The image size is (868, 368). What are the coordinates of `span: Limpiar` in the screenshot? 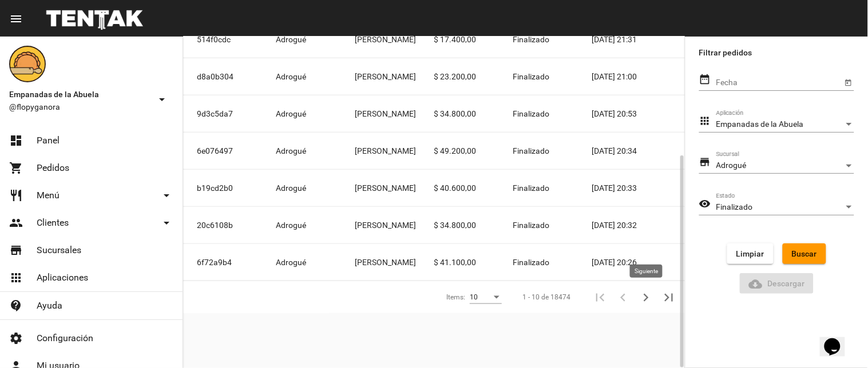 It's located at (750, 254).